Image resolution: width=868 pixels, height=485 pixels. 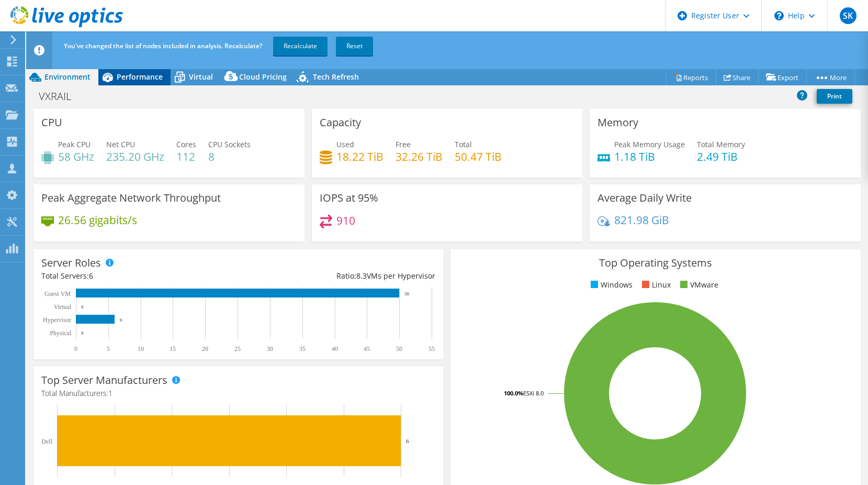 What do you see at coordinates (362, 275) in the screenshot?
I see `span: 8.3` at bounding box center [362, 275].